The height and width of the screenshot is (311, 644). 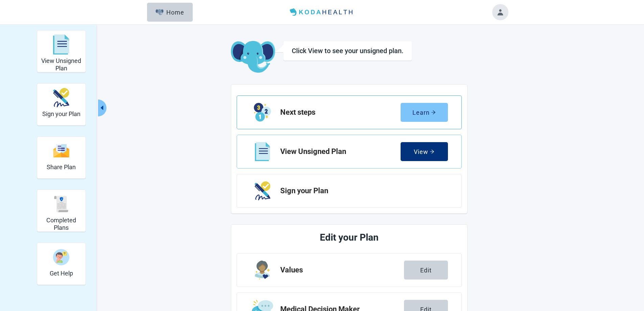 I want to click on h2: Values, so click(x=342, y=270).